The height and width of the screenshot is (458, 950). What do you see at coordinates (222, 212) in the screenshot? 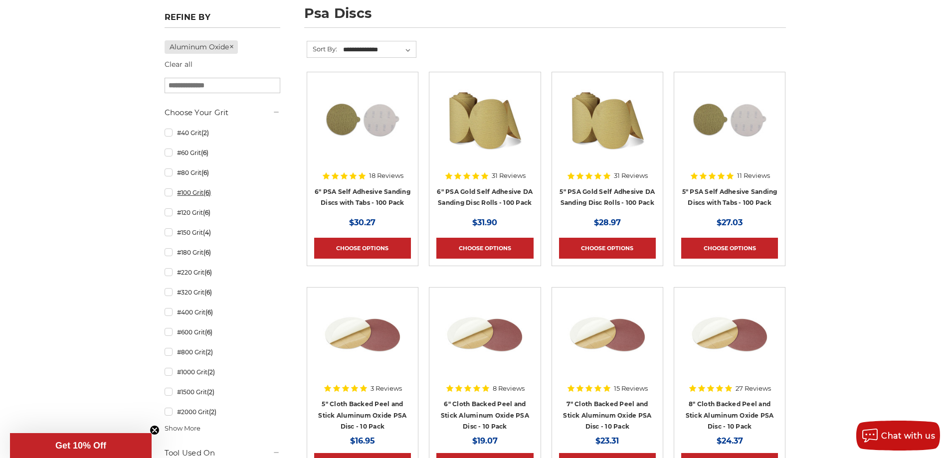
I see `a: #120 Grit` at bounding box center [222, 212].